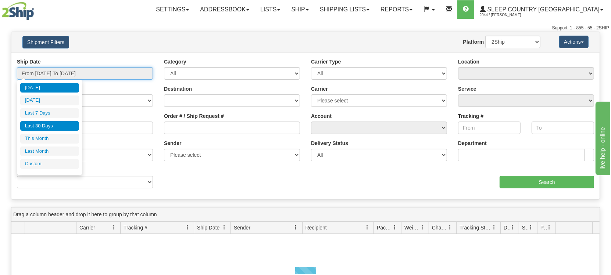 Image resolution: width=611 pixels, height=275 pixels. I want to click on a: Packages filter column settings, so click(395, 228).